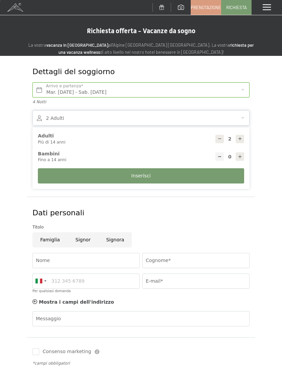 This screenshot has height=368, width=282. Describe the element at coordinates (123, 72) in the screenshot. I see `div: Dettagli del soggiorno` at that location.